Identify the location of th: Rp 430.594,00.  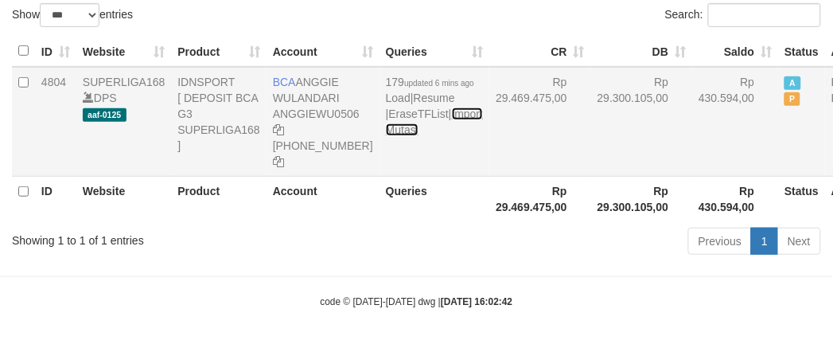
(735, 198).